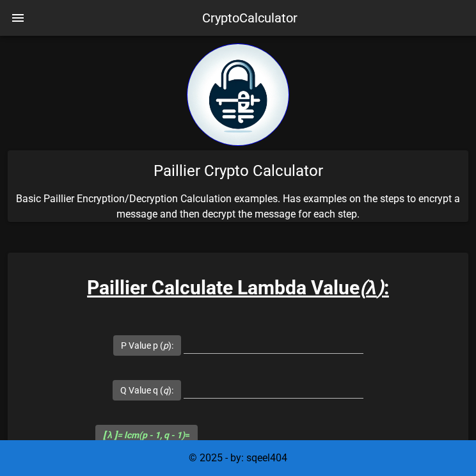  What do you see at coordinates (238, 457) in the screenshot?
I see `span: © 2025 - by: sqeel404` at bounding box center [238, 457].